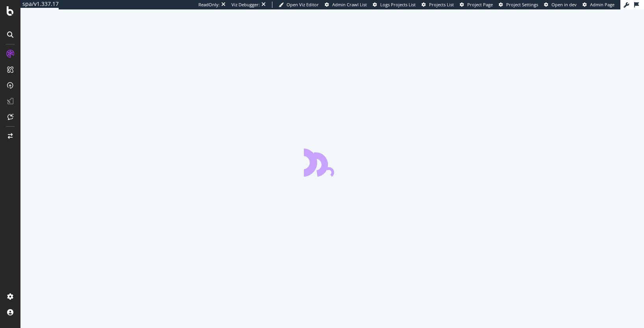 The width and height of the screenshot is (644, 328). I want to click on span: Open Viz Editor, so click(303, 4).